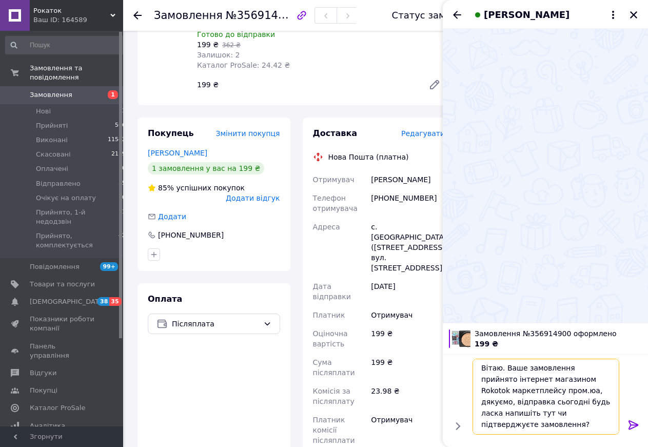  Describe the element at coordinates (236, 34) in the screenshot. I see `span: Готово до відправки` at that location.